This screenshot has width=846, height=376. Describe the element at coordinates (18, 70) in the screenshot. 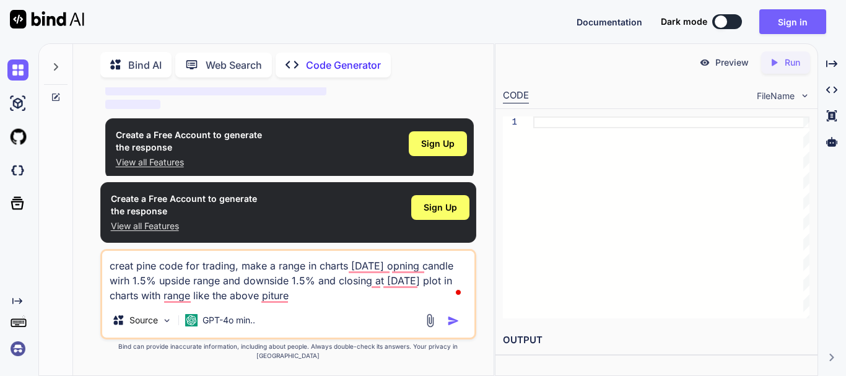

I see `img: chat` at that location.